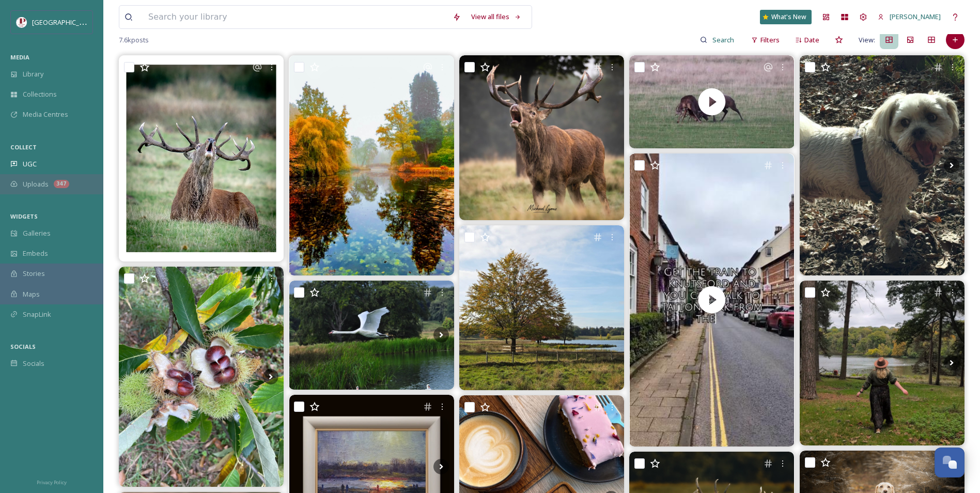 Image resolution: width=980 pixels, height=493 pixels. What do you see at coordinates (711, 300) in the screenshot?
I see `video: Explore Tatton Park in Cheshire with us. Thank you to saraheloisee for filming me. #exploring #Na...` at bounding box center [711, 300].